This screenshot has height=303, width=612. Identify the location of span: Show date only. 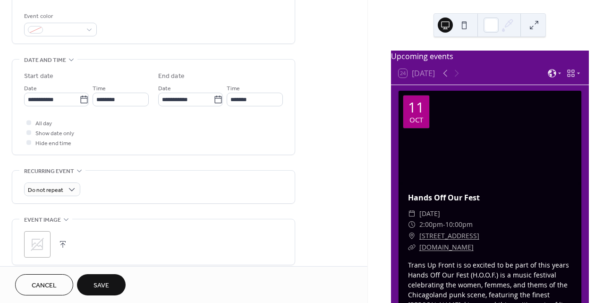
(55, 133).